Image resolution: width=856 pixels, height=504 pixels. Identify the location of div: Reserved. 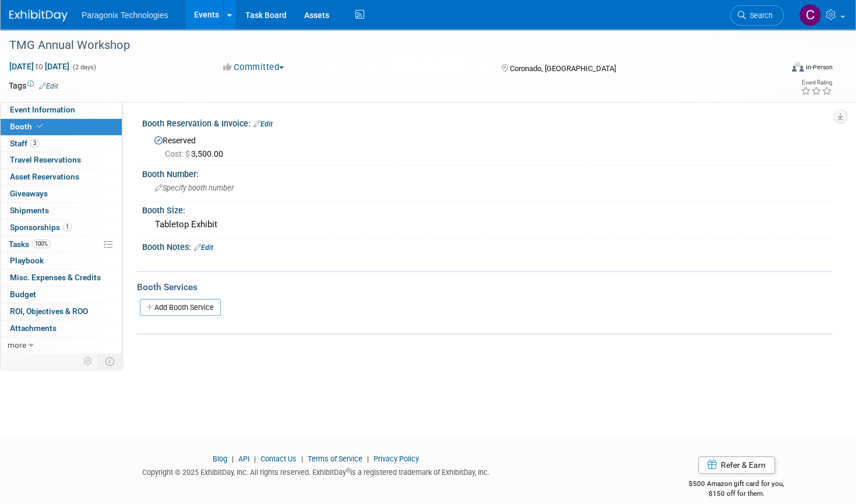
(487, 146).